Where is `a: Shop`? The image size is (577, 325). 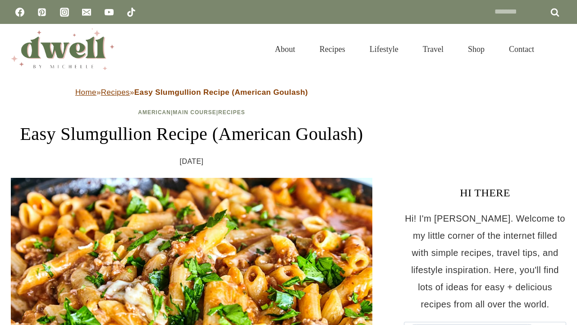 a: Shop is located at coordinates (476, 49).